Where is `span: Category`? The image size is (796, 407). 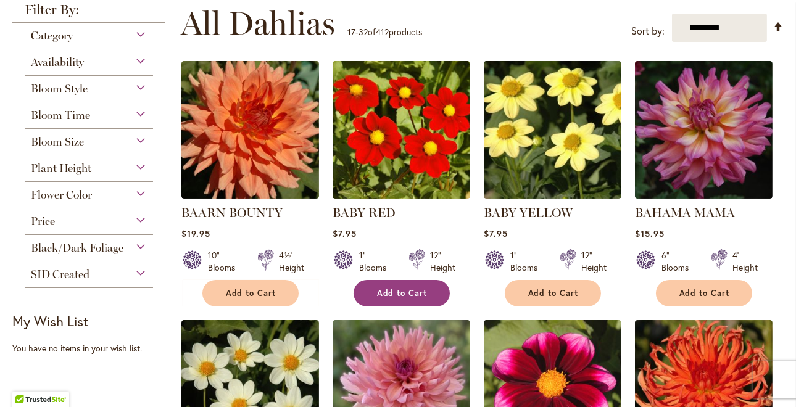 span: Category is located at coordinates (52, 36).